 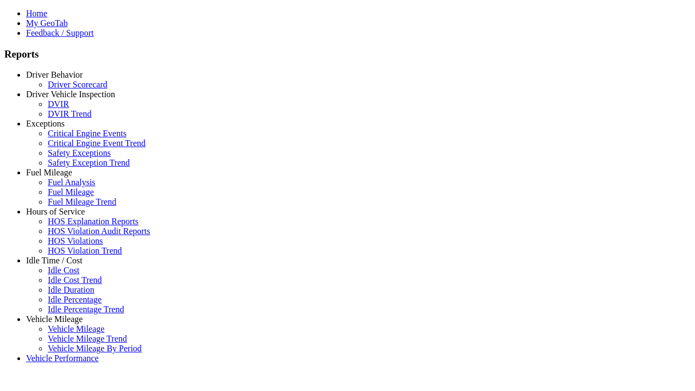 I want to click on h3: Reports, so click(x=348, y=54).